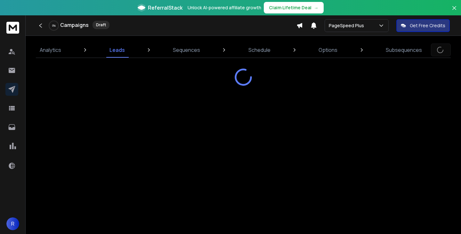 This screenshot has width=461, height=234. I want to click on p: 0 %, so click(54, 26).